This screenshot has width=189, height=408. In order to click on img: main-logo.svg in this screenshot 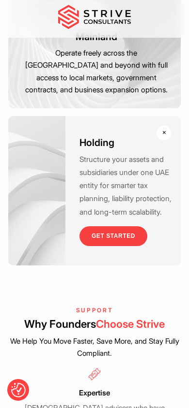, I will do `click(94, 17)`.